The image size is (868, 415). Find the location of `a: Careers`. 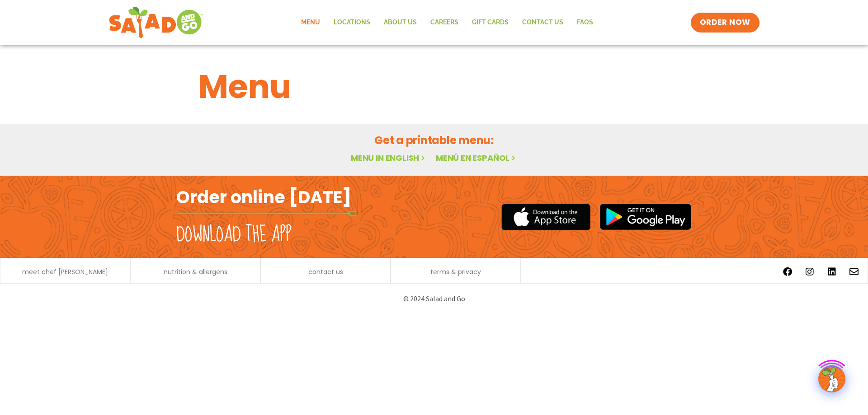

a: Careers is located at coordinates (445, 23).